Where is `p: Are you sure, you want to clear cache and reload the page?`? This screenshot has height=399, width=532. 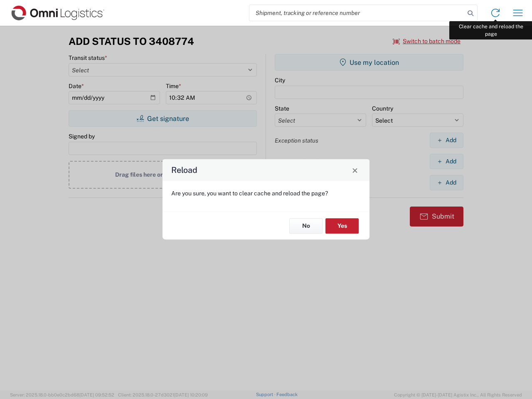 p: Are you sure, you want to clear cache and reload the page? is located at coordinates (266, 193).